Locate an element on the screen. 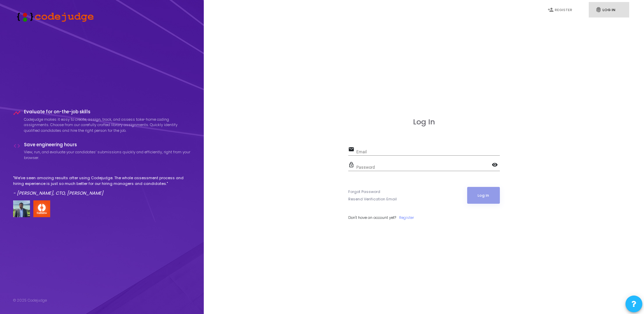  img: user image is located at coordinates (21, 209).